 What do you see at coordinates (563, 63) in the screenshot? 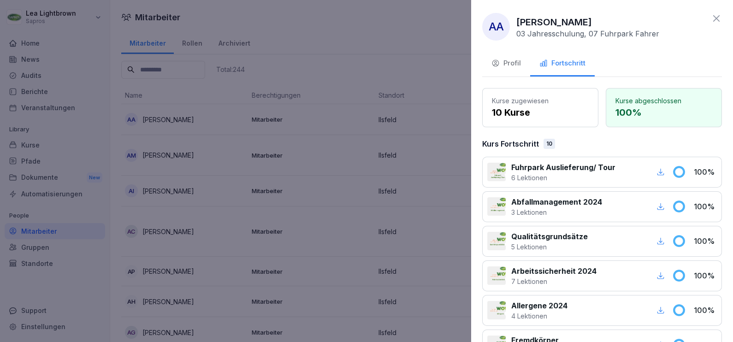
I see `div: Fortschritt` at bounding box center [563, 63].